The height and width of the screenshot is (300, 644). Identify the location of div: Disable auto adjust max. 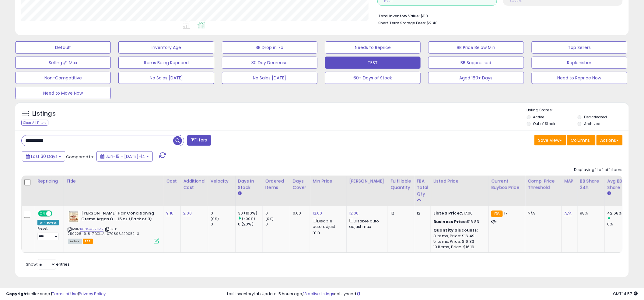
(366, 223).